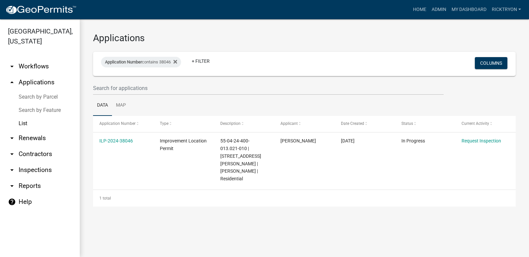 This screenshot has height=257, width=529. I want to click on datatable-header-cell: Date Created, so click(365, 124).